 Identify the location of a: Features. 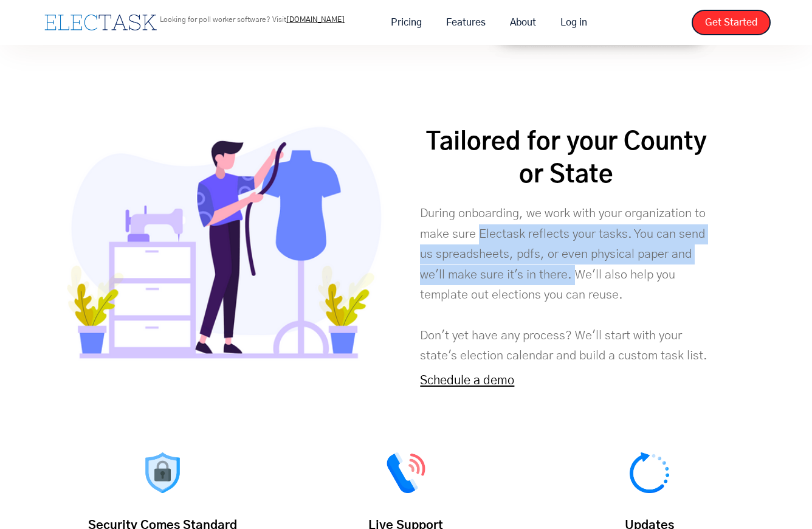
(466, 22).